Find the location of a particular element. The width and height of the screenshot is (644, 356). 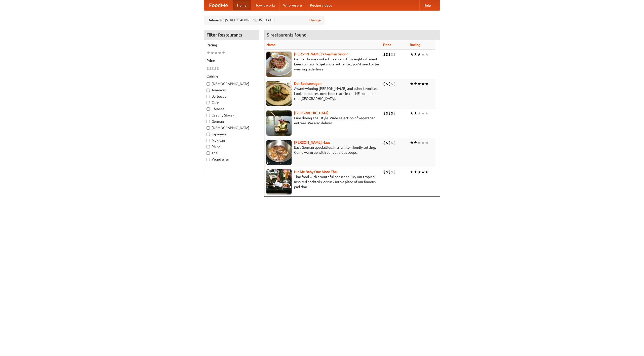

a: Recipe videos is located at coordinates (321, 5).